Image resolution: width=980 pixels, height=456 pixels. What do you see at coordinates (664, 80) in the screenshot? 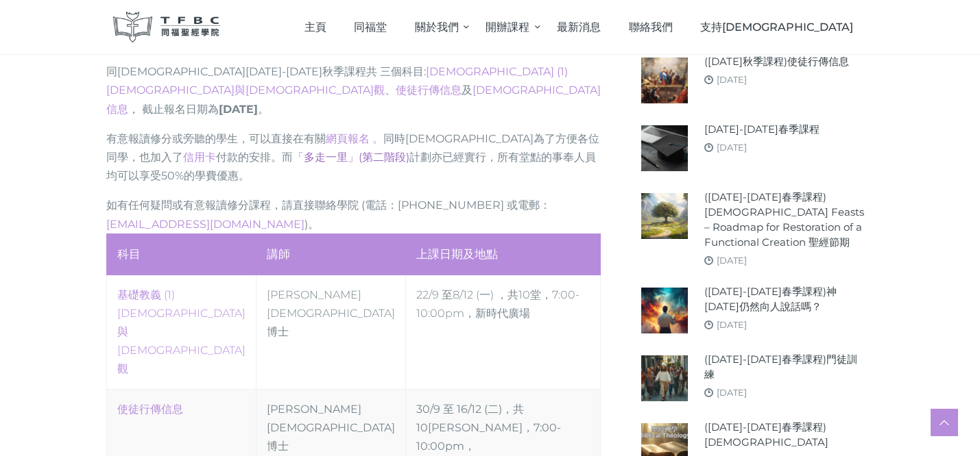
I see `img: (2025年秋季課程)使徒行傳信息` at bounding box center [664, 80].